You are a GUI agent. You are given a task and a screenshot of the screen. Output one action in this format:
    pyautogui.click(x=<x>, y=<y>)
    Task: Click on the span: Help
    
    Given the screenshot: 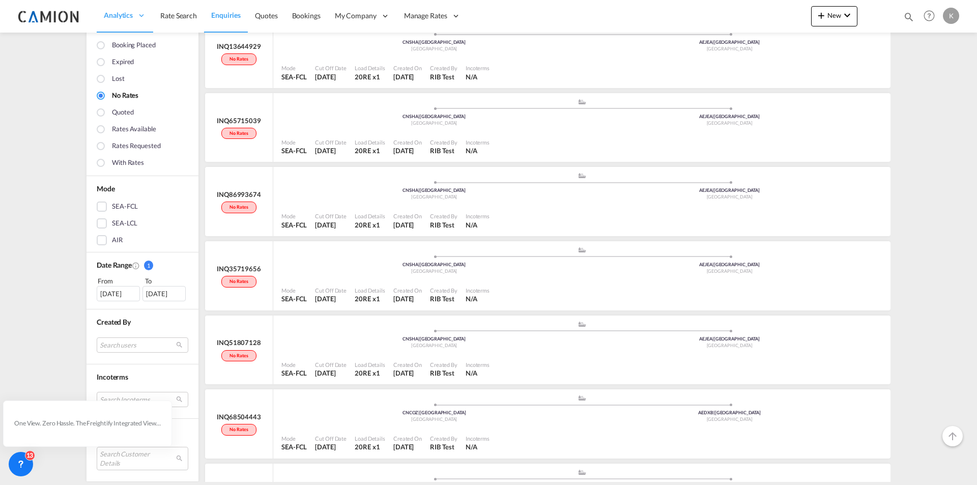 What is the action you would take?
    pyautogui.click(x=929, y=16)
    